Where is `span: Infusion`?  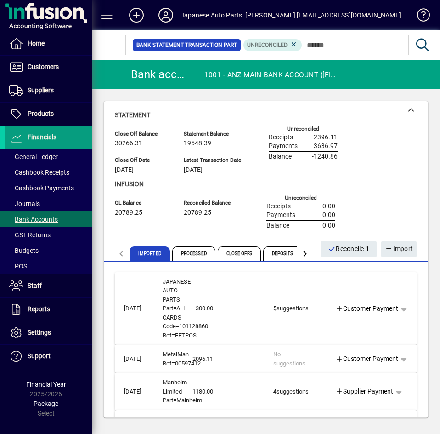 span: Infusion is located at coordinates (129, 184).